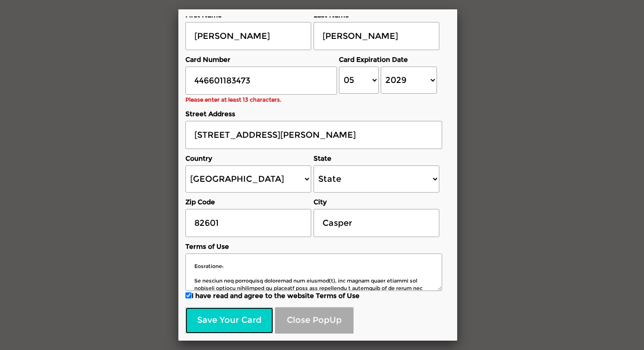 The image size is (644, 350). I want to click on textarea: Loremip do Sitametc Adip, elitsedd ei Temporin Utlab Etd. Magna Aliqu en Adminim veniam quis nos ..., so click(313, 273).